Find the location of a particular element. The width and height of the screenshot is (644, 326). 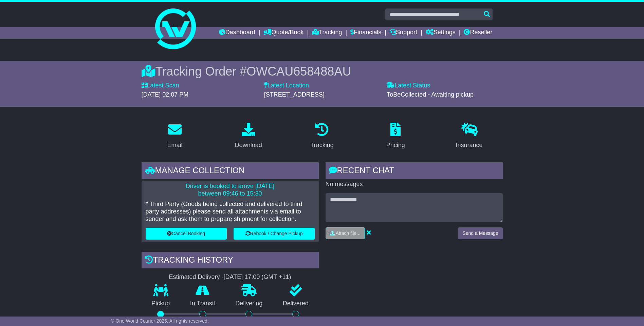

a: Download is located at coordinates (248, 136).